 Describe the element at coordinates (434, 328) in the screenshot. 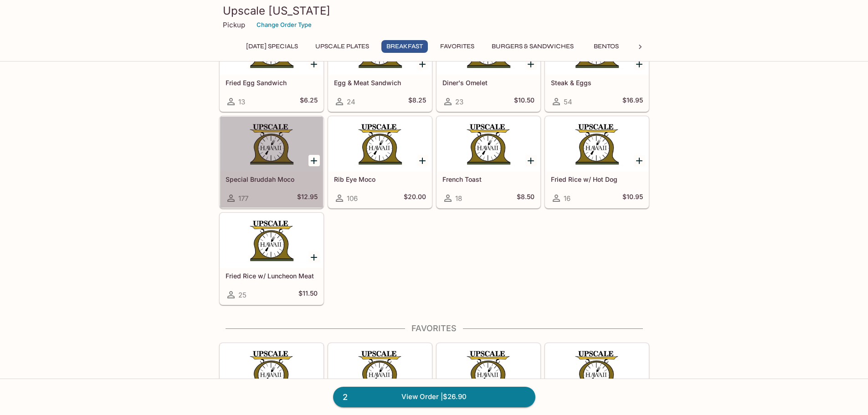

I see `h4: Favorites` at that location.